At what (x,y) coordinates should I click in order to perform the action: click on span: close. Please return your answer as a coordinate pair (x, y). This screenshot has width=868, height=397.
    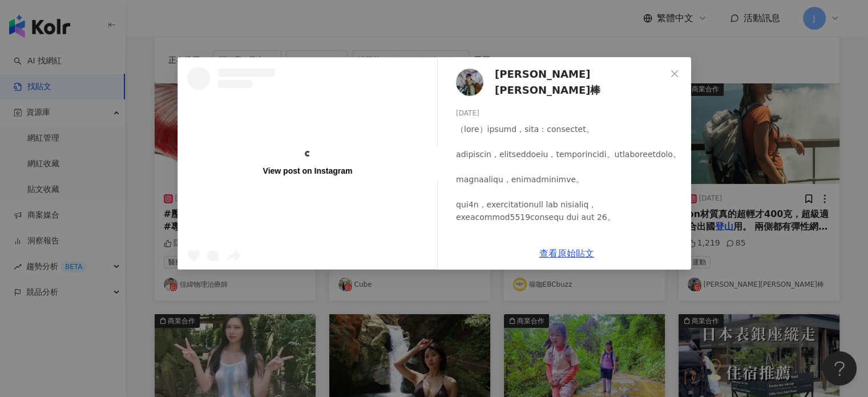
    Looking at the image, I should click on (675, 73).